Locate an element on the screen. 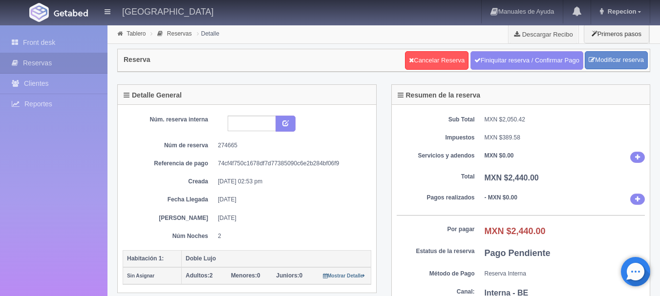 Image resolution: width=660 pixels, height=296 pixels. small: Sin Asignar is located at coordinates (141, 276).